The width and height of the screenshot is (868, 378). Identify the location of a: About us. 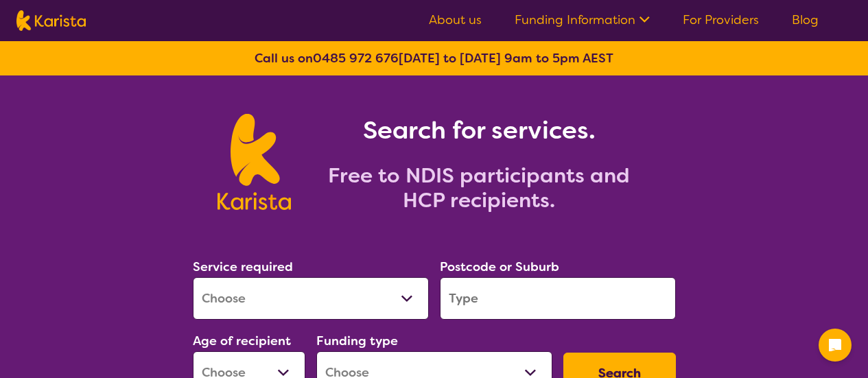
(455, 20).